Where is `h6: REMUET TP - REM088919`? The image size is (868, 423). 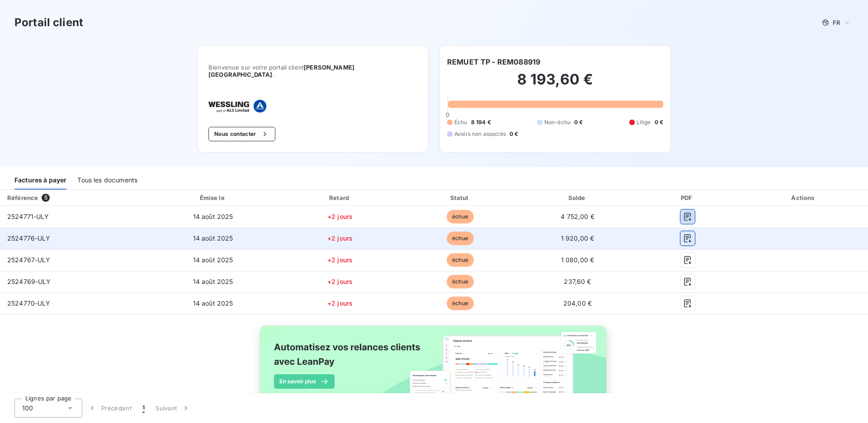
h6: REMUET TP - REM088919 is located at coordinates (494, 62).